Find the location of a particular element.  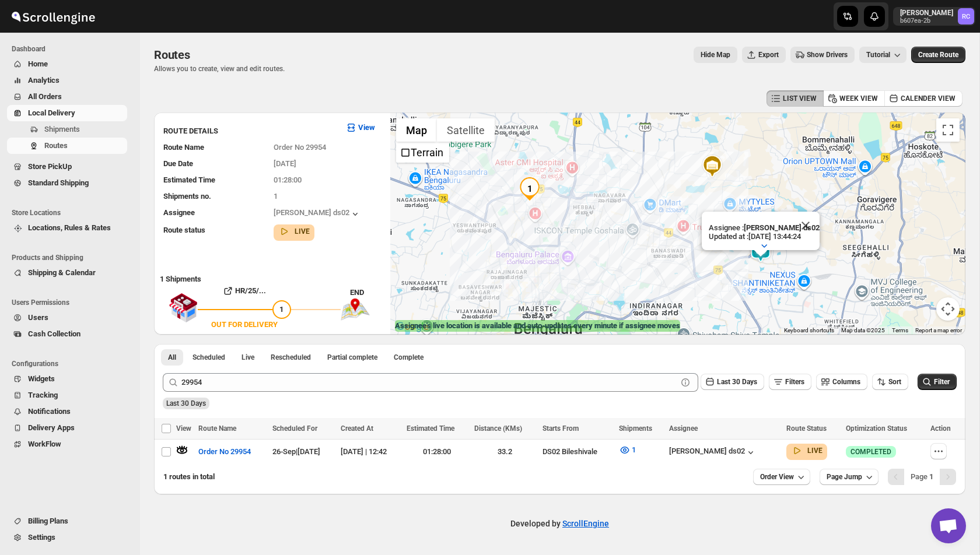

a: ScrollEngine is located at coordinates (585, 523).